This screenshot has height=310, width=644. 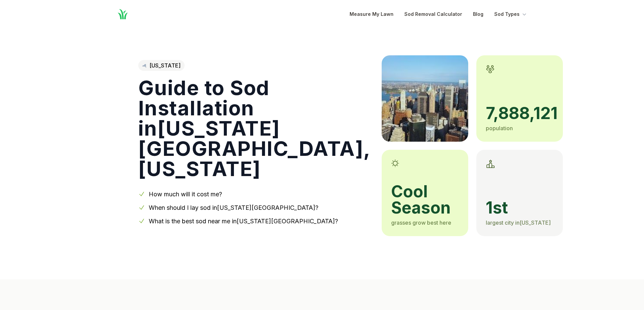 I want to click on span: 1st, so click(x=519, y=208).